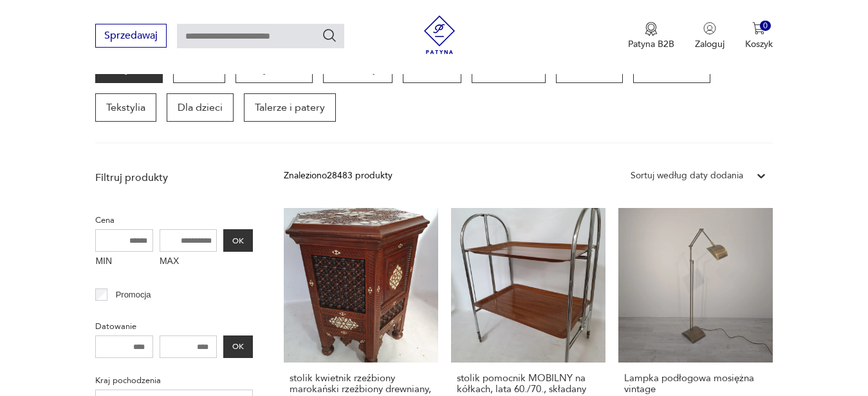  Describe the element at coordinates (695, 384) in the screenshot. I see `h3: Lampka podłogowa mosiężna vintage` at that location.